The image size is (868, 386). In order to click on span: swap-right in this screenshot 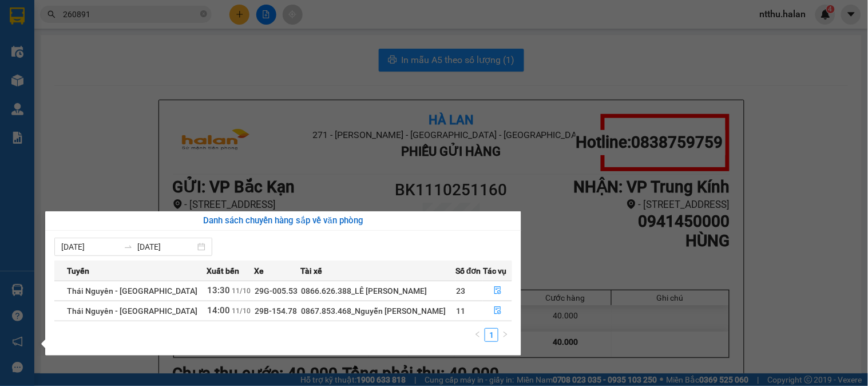, I will do `click(128, 246)`.